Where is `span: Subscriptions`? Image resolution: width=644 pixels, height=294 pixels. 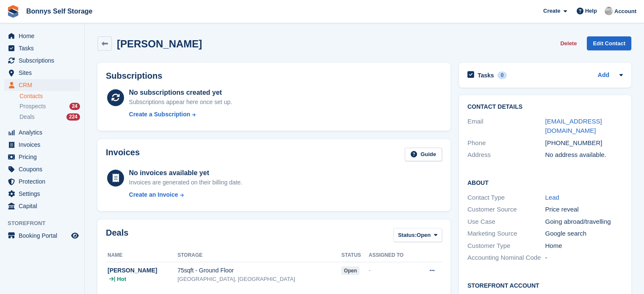 span: Subscriptions is located at coordinates (44, 61).